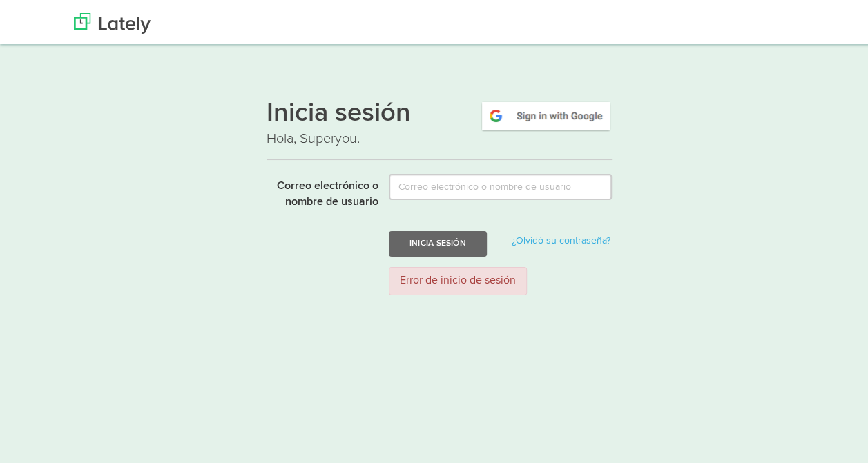  What do you see at coordinates (317, 189) in the screenshot?
I see `label: Correo electrónico o nombre de usuario` at bounding box center [317, 189].